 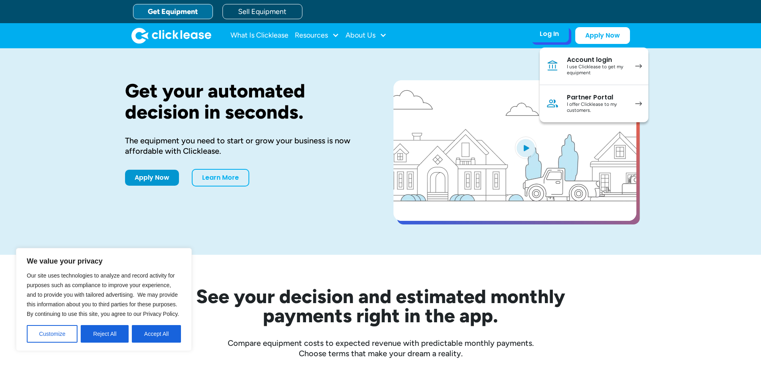 What do you see at coordinates (594, 103) in the screenshot?
I see `a: Partner PortalI offer Clicklease to my customers.` at bounding box center [594, 103].